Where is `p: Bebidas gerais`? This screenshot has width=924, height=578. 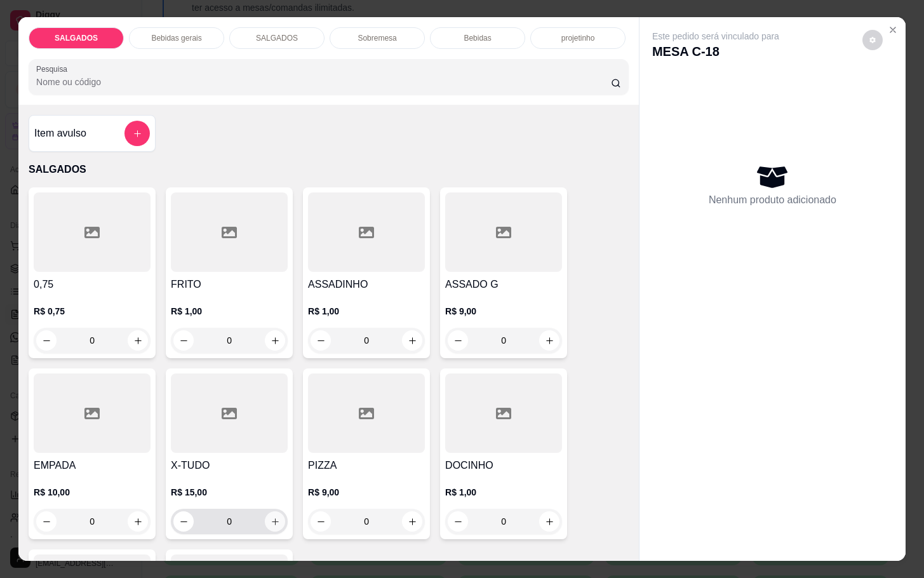
p: Bebidas gerais is located at coordinates (176, 38).